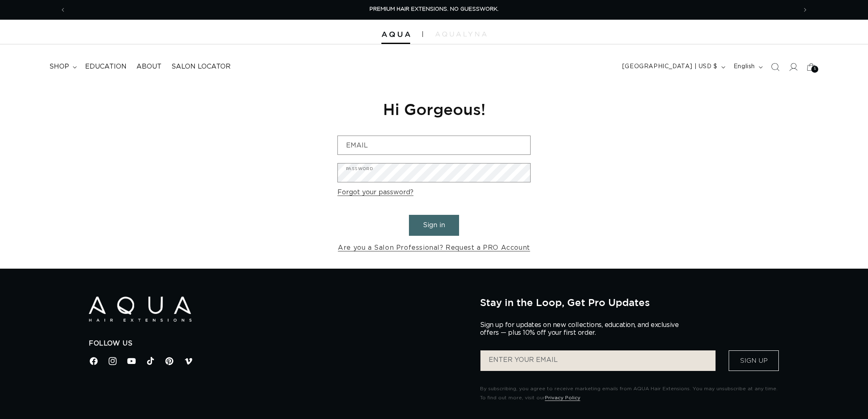 Image resolution: width=868 pixels, height=419 pixels. I want to click on span: shop, so click(59, 66).